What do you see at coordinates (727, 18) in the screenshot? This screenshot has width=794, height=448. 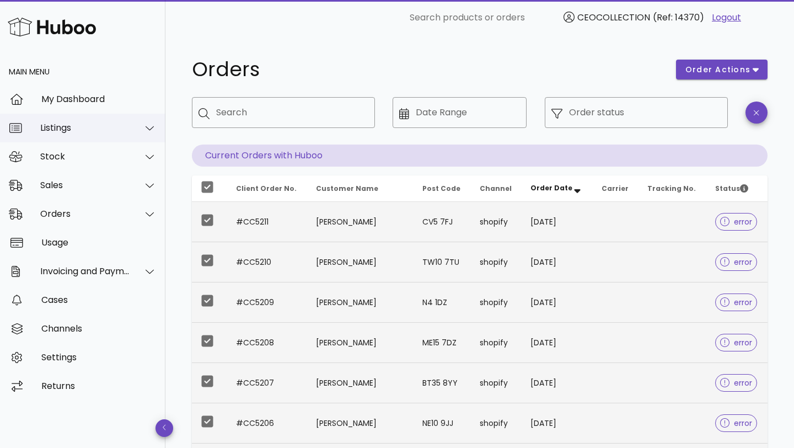 I see `a: Logout` at bounding box center [727, 18].